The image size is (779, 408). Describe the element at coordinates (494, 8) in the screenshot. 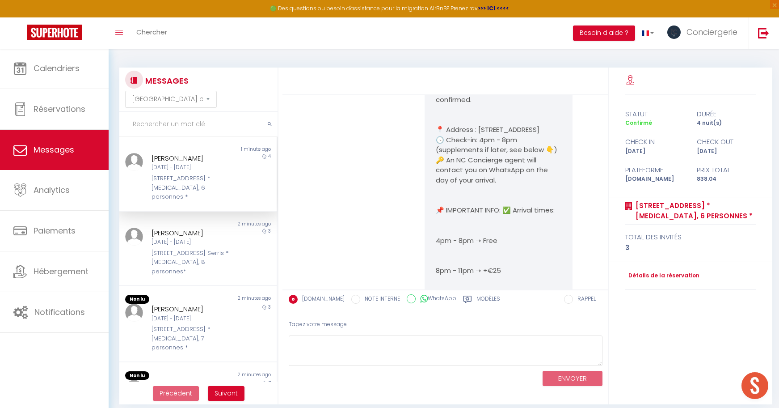

I see `strong: >>> ICI <<<<` at that location.